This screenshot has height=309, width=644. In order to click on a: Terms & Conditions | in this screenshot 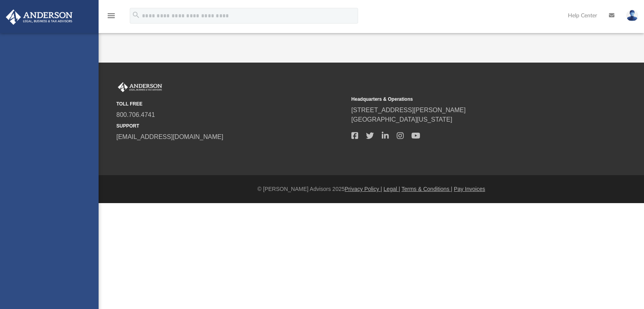, I will do `click(427, 189)`.